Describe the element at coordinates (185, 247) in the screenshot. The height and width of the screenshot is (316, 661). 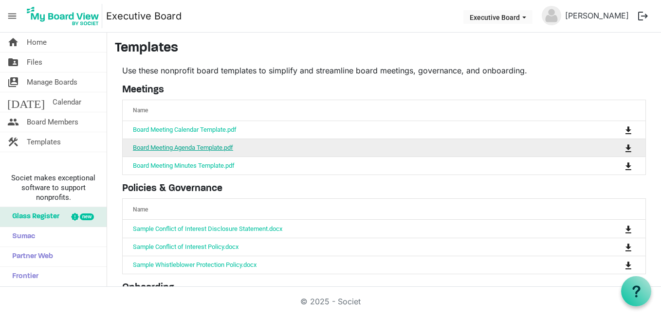
I see `a: Sample Conflict of Interest Policy.docx` at that location.